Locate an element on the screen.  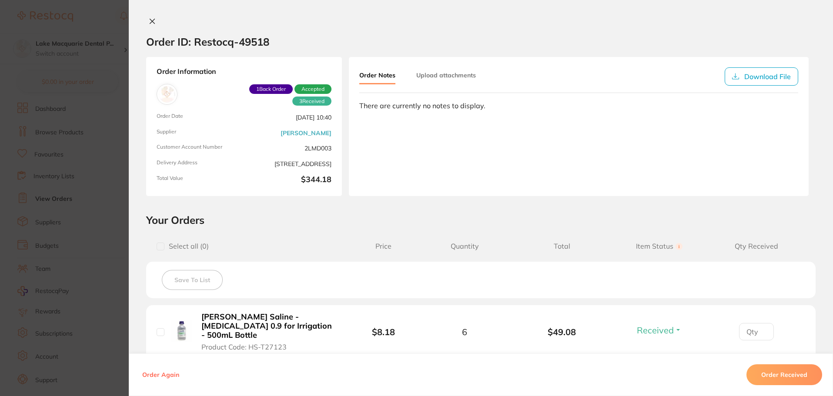
span: Product Code: HS-T27123 is located at coordinates (244, 347).